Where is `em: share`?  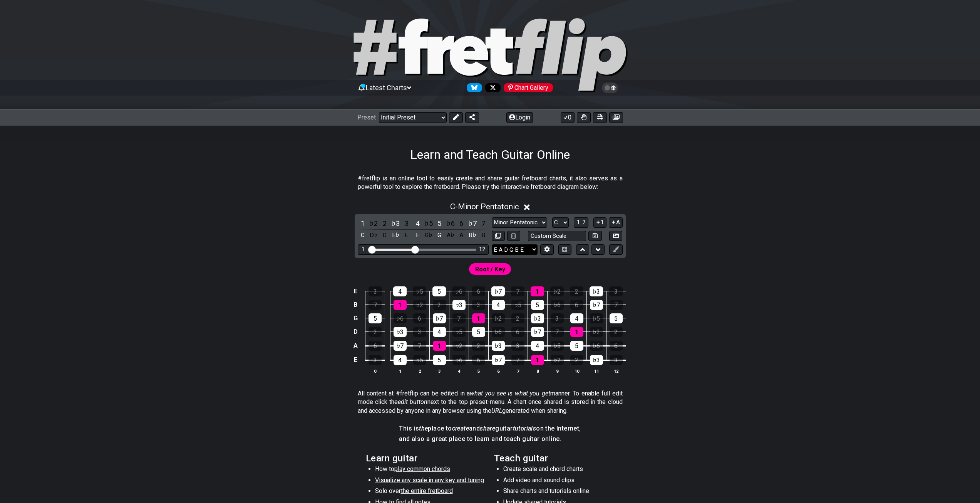
em: share is located at coordinates (487, 428).